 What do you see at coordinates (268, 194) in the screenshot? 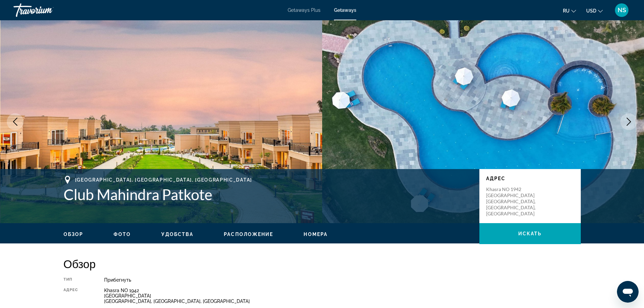
I see `h1: Club Mahindra Patkote` at bounding box center [268, 194].